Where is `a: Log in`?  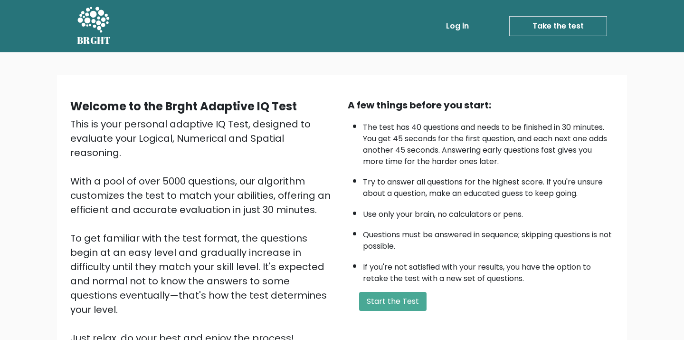
a: Log in is located at coordinates (457, 26).